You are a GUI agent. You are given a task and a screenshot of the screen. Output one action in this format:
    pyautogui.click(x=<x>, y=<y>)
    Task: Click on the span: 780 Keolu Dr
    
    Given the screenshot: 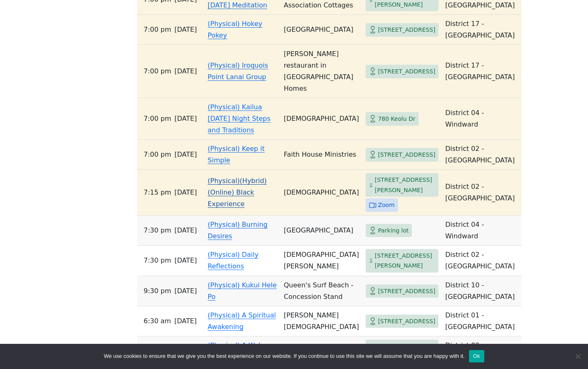 What is the action you would take?
    pyautogui.click(x=397, y=119)
    